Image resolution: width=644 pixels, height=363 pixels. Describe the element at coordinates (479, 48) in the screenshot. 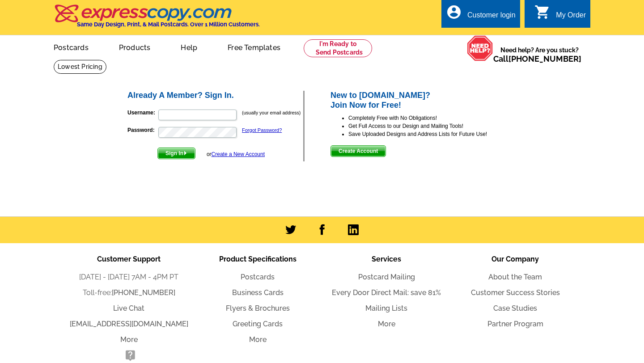

I see `img: help` at that location.